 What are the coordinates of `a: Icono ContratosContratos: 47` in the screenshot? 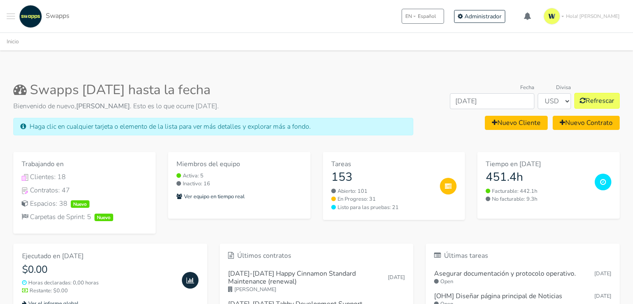 It's located at (84, 190).